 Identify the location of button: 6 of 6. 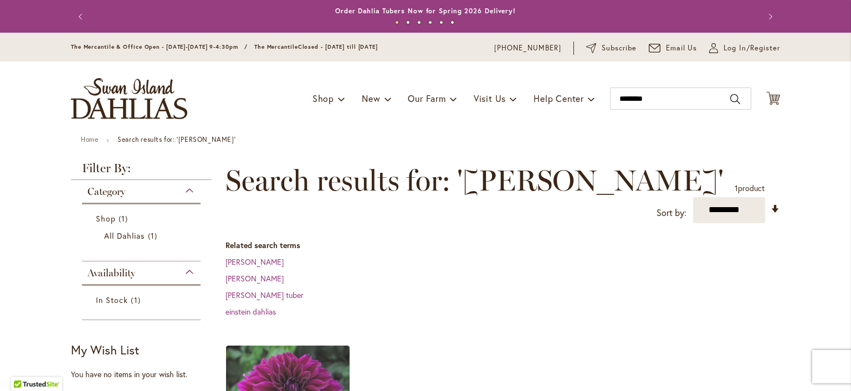
(452, 22).